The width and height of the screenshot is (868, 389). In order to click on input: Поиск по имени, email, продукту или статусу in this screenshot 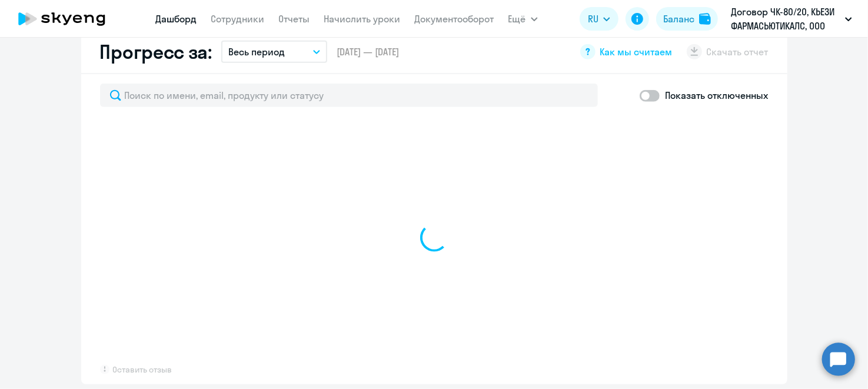, I will do `click(349, 95)`.